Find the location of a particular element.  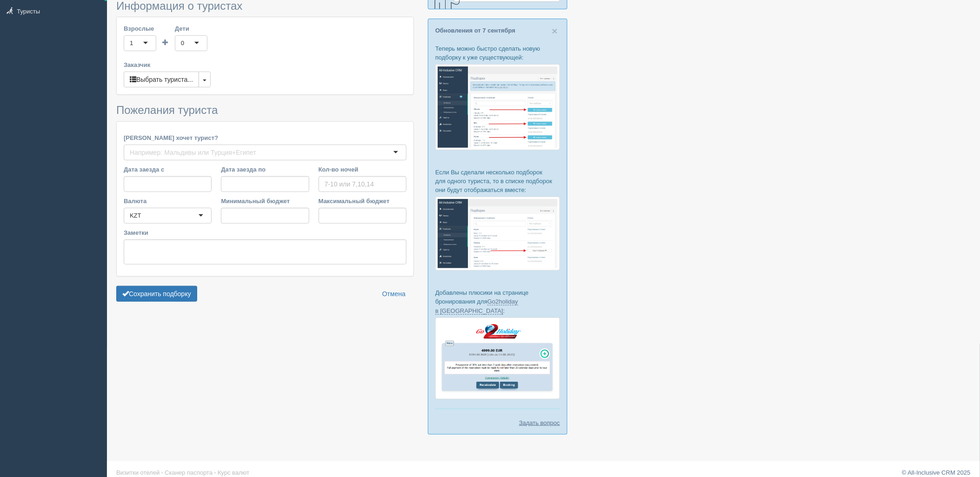

p: Добавлены плюсики на странице бронирования для : is located at coordinates (498, 301).